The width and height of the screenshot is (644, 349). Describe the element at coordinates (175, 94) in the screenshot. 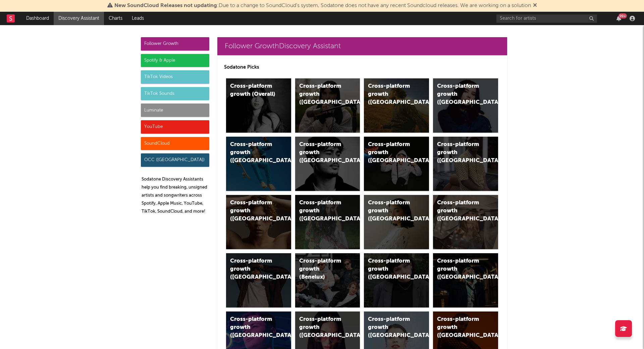

I see `div: TikTok Sounds` at that location.